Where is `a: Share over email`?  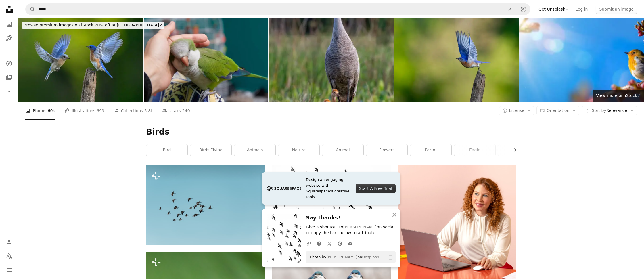
a: Share over email is located at coordinates (350, 243).